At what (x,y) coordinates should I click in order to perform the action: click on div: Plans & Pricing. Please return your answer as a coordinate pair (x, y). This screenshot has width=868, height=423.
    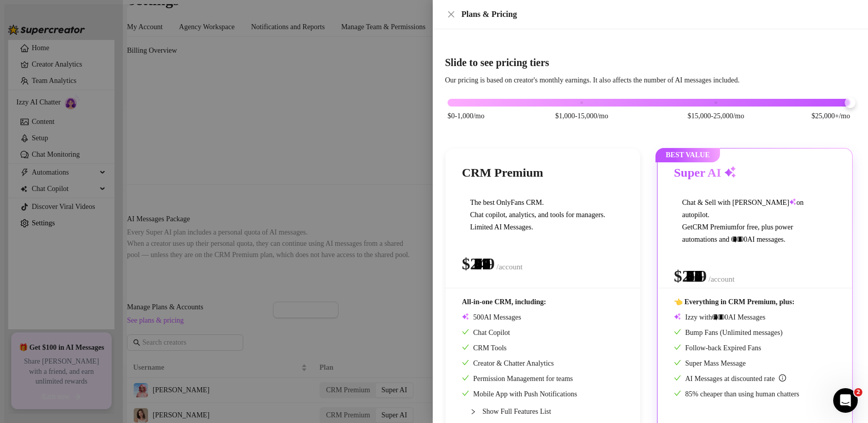
    Looking at the image, I should click on (659, 14).